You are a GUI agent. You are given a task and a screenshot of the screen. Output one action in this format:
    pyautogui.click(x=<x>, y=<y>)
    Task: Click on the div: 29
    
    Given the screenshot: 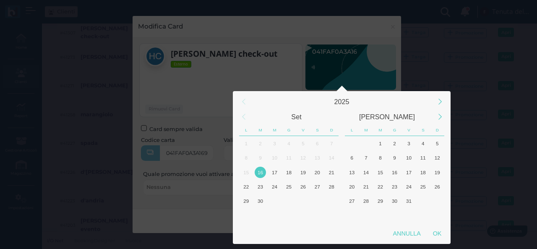 What is the action you would take?
    pyautogui.click(x=246, y=200)
    